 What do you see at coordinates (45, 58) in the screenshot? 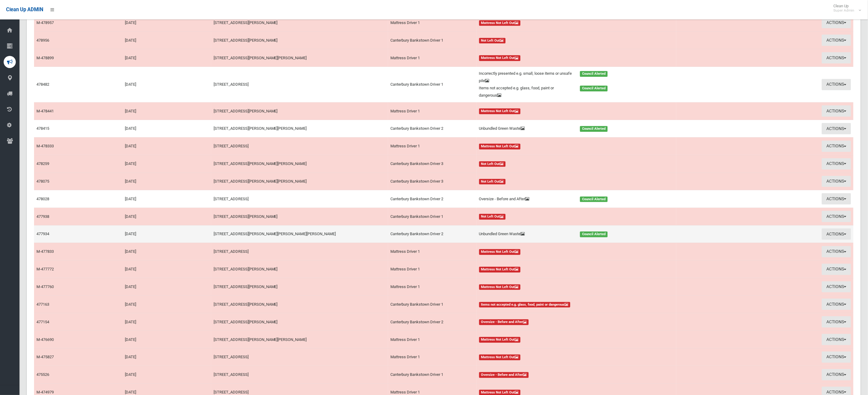
I see `a: M-478899` at bounding box center [45, 58].